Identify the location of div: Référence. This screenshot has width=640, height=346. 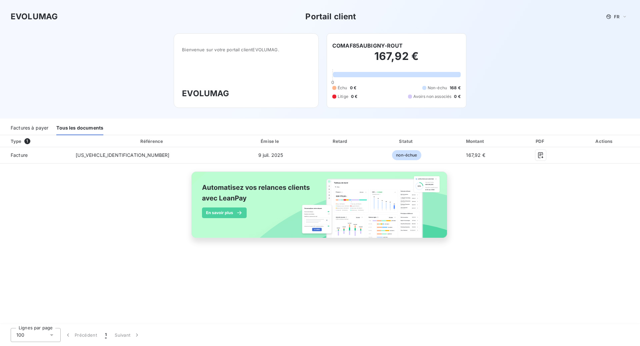
(152, 141).